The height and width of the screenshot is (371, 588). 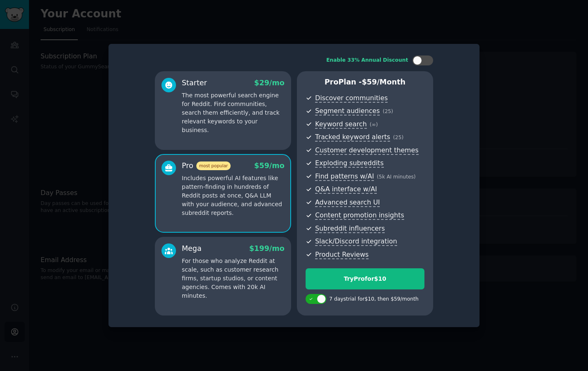 What do you see at coordinates (349, 163) in the screenshot?
I see `span: Exploding subreddits` at bounding box center [349, 163].